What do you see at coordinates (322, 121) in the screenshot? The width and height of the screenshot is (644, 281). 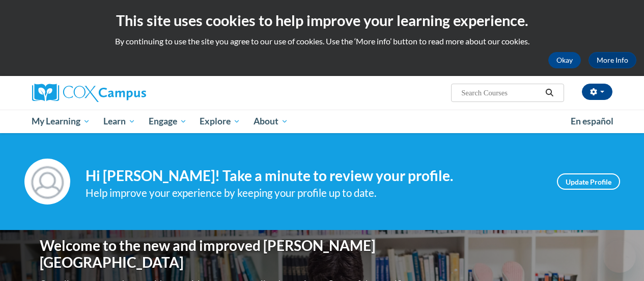 I see `div: Main menu` at bounding box center [322, 121].